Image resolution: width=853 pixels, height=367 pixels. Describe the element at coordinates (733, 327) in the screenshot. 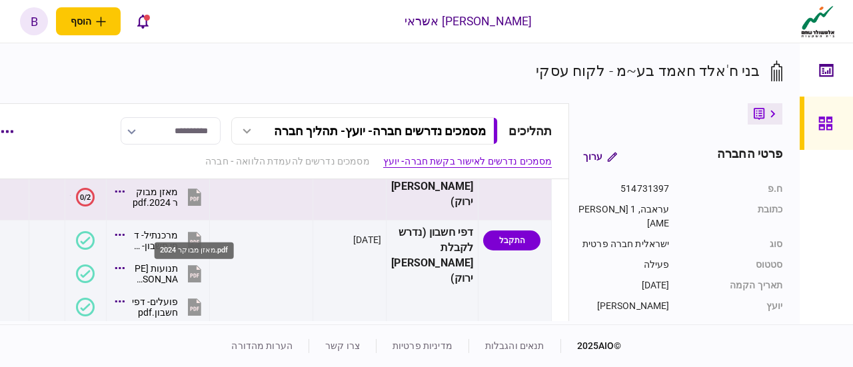

I see `div: עדכון אחרון` at that location.